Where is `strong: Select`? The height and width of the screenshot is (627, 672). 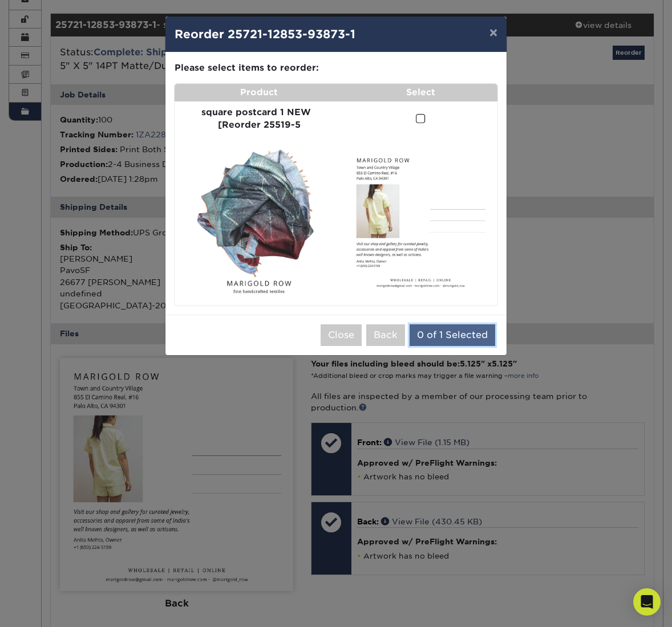
strong: Select is located at coordinates (420, 92).